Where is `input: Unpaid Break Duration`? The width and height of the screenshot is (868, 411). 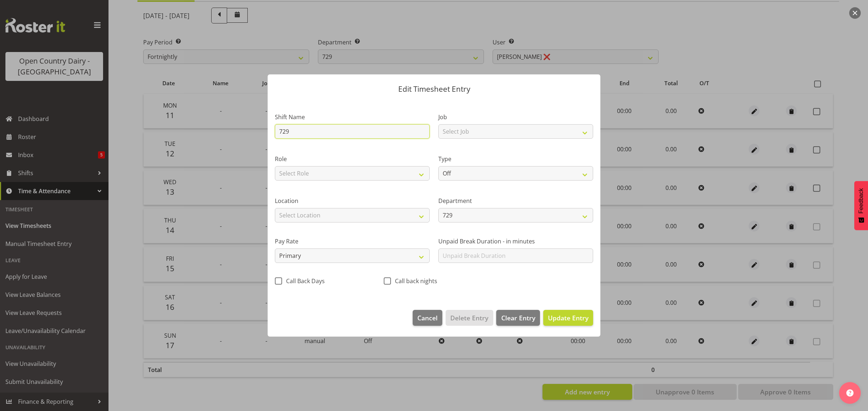 input: Unpaid Break Duration is located at coordinates (516, 256).